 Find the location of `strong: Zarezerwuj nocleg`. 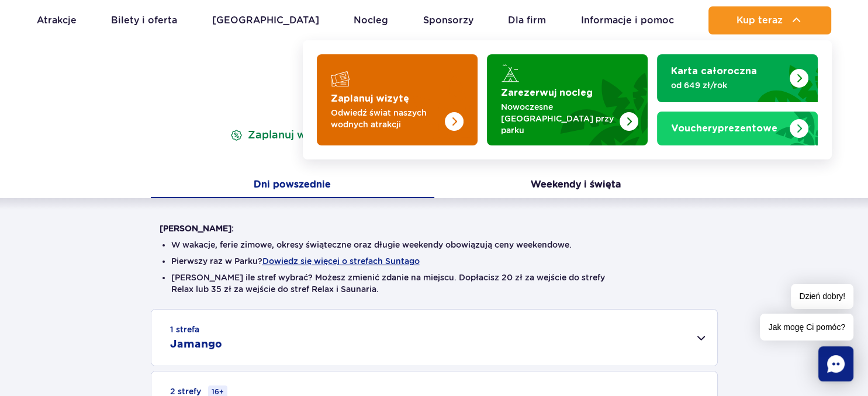

strong: Zarezerwuj nocleg is located at coordinates (547, 93).